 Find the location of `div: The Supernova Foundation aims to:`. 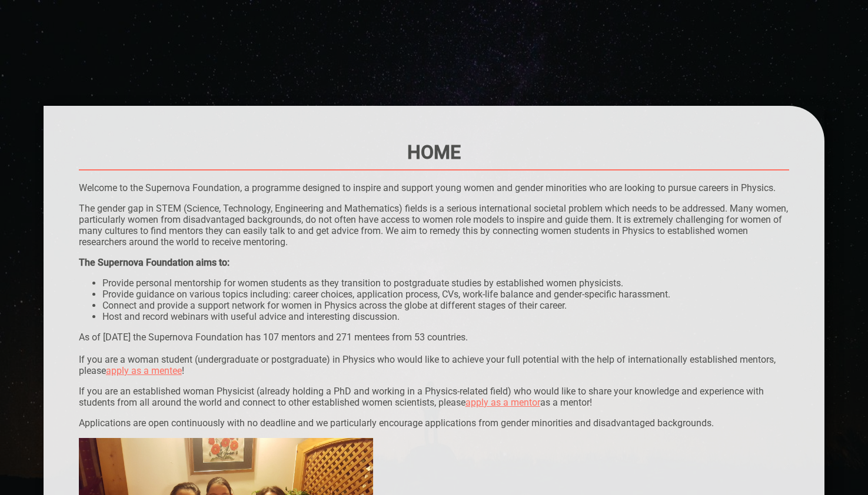

div: The Supernova Foundation aims to: is located at coordinates (434, 262).